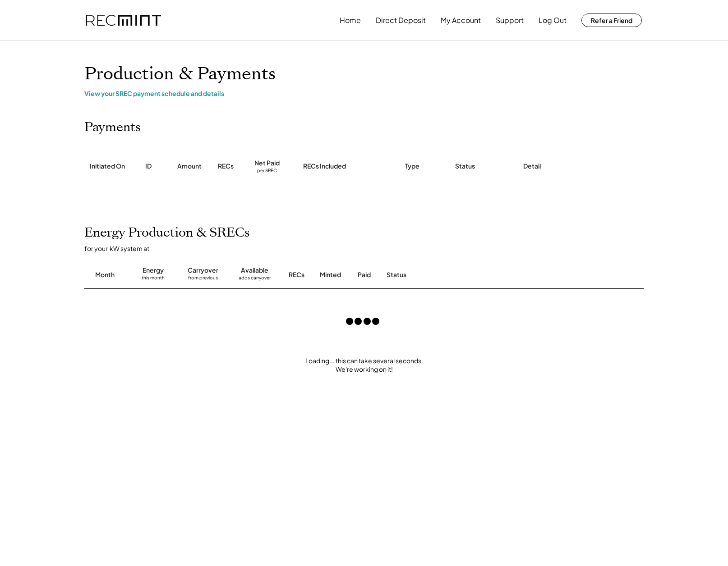 Image resolution: width=728 pixels, height=566 pixels. I want to click on div: ID, so click(148, 166).